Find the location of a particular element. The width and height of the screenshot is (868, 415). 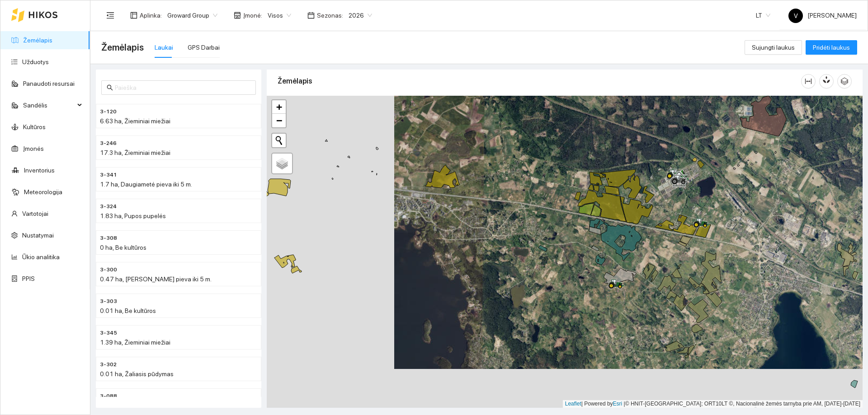

span: Visos is located at coordinates (279, 15).